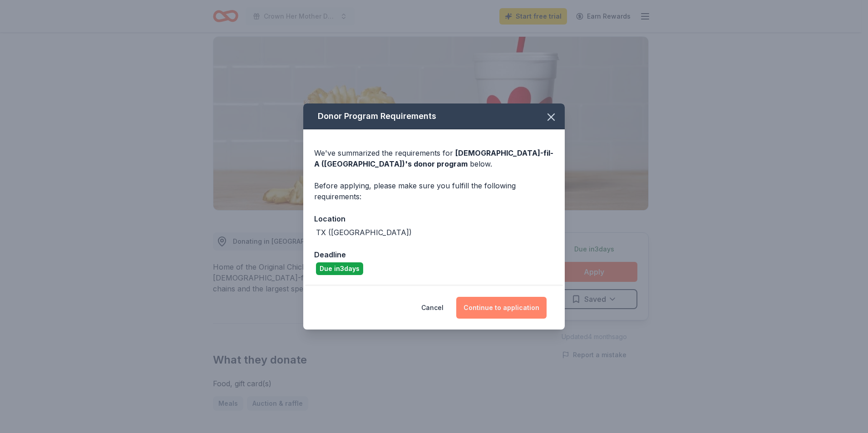 The width and height of the screenshot is (868, 433). What do you see at coordinates (434, 254) in the screenshot?
I see `div: Deadline` at bounding box center [434, 254].